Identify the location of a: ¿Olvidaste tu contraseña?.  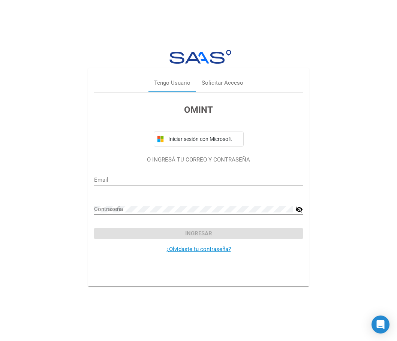
(199, 249).